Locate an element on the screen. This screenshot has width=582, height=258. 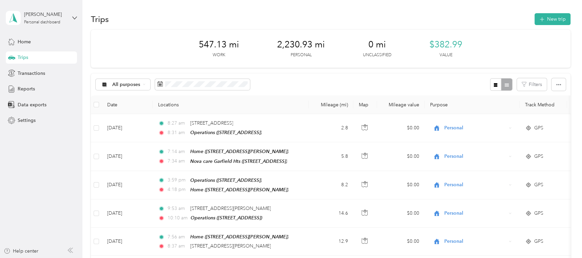
span: 547.13 mi is located at coordinates (219, 45).